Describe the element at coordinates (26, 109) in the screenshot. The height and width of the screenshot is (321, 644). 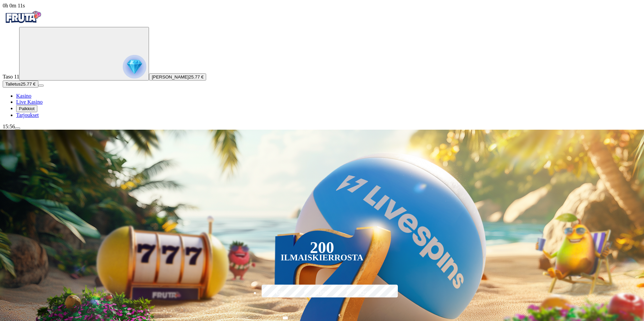
I see `button: reward iconPalkkiot` at that location.